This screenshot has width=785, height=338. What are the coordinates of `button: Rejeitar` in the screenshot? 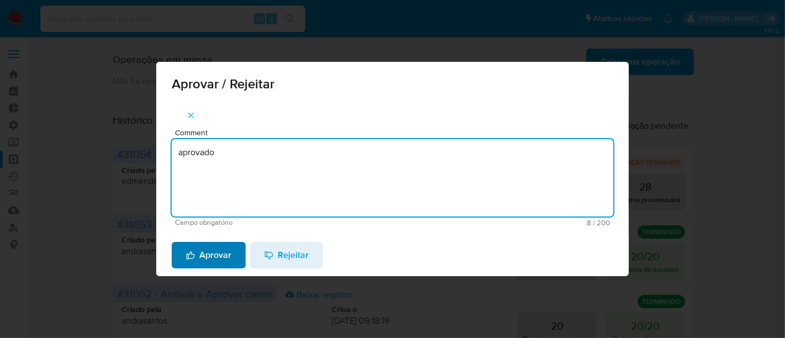 It's located at (287, 255).